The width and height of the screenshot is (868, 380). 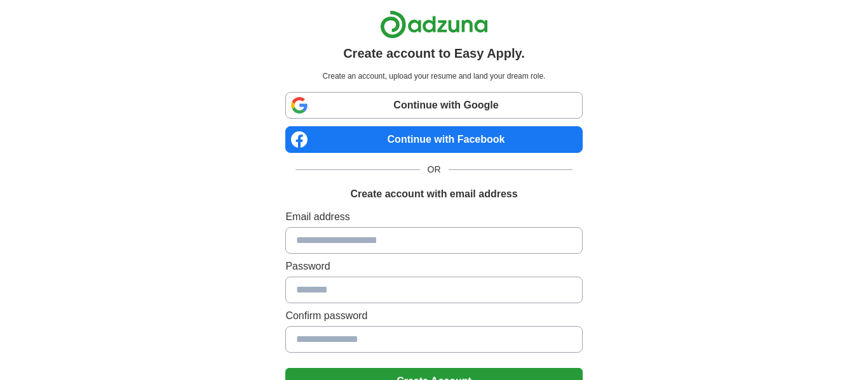 What do you see at coordinates (434, 53) in the screenshot?
I see `h1: Create account to Easy Apply.` at bounding box center [434, 53].